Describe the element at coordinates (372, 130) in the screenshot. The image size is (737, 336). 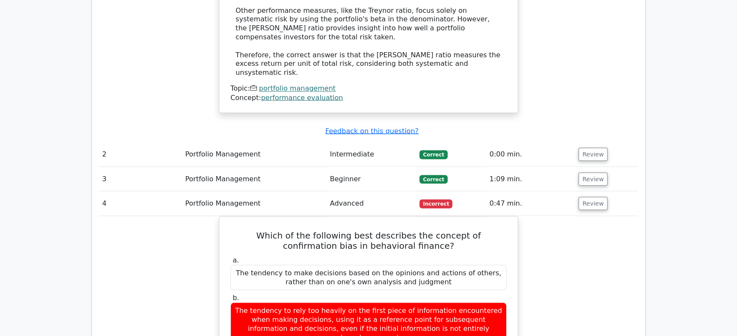
I see `u: Feedback on this question?` at that location.